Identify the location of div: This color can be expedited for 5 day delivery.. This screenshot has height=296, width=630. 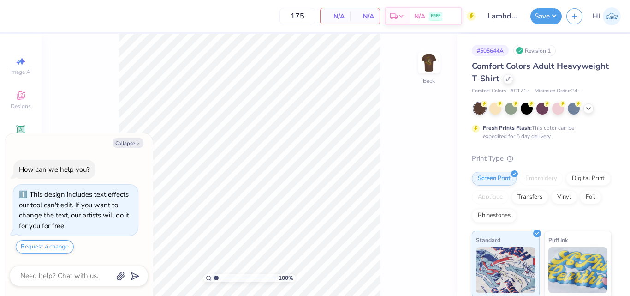
(540, 132).